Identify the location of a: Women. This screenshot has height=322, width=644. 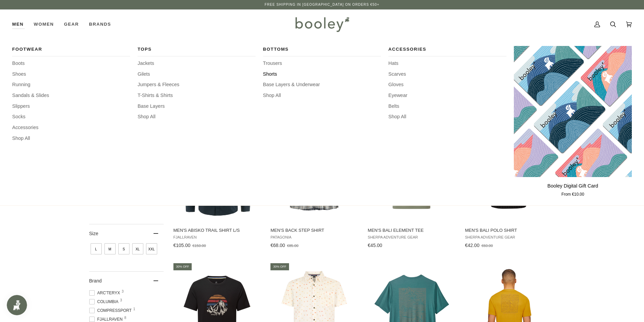
(44, 24).